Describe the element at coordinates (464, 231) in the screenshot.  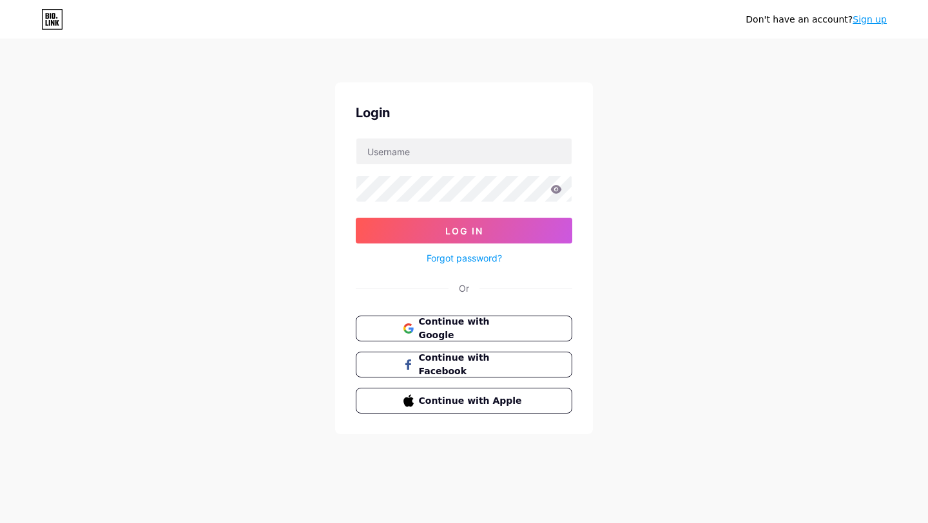
I see `span: Log In` at that location.